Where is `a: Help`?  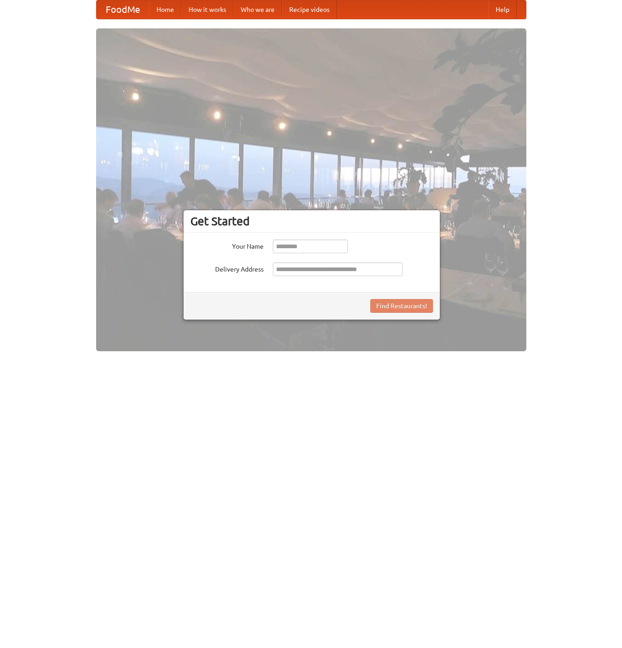 a: Help is located at coordinates (503, 10).